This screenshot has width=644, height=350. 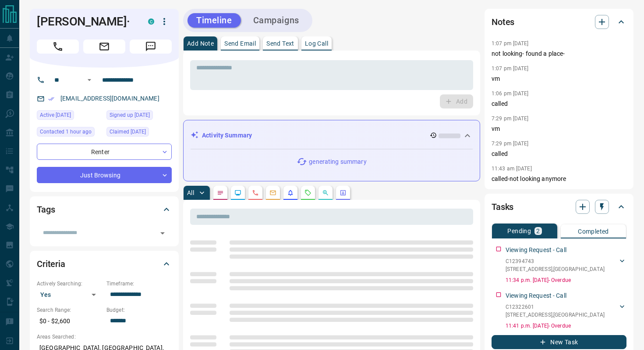 What do you see at coordinates (503, 22) in the screenshot?
I see `h2: Notes` at bounding box center [503, 22].